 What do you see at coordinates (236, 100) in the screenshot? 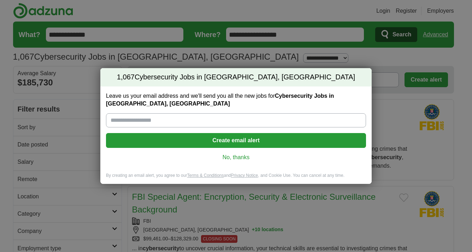
I see `label: Leave us your email address and we'll send you all the new jobs for` at bounding box center [236, 100].